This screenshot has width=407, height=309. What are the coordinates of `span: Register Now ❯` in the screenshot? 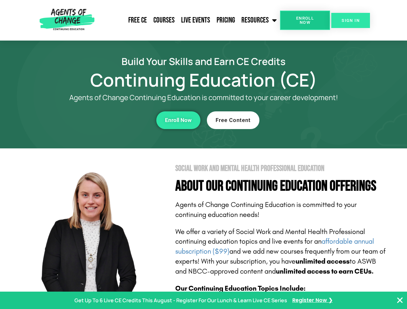 It's located at (312, 301).